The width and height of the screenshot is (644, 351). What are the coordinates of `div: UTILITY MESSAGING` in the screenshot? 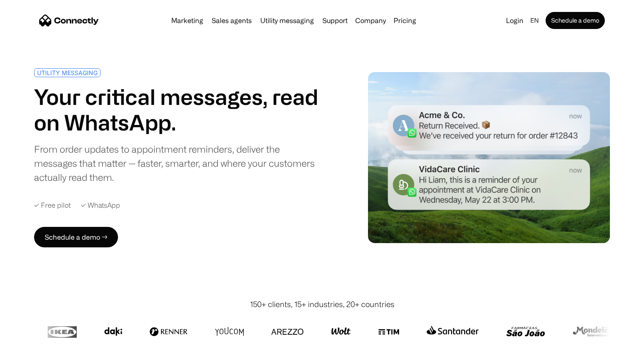 It's located at (67, 73).